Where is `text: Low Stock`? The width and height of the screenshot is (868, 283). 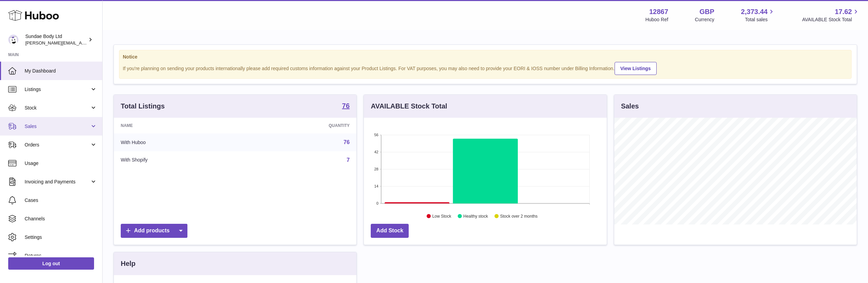 text: Low Stock is located at coordinates (442, 216).